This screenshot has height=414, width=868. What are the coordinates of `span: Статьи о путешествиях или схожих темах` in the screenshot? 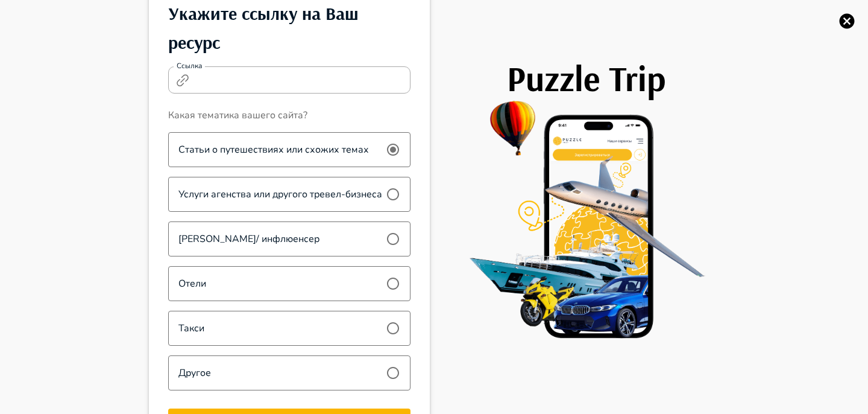 It's located at (274, 150).